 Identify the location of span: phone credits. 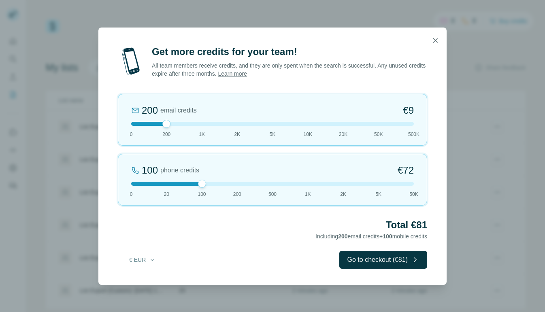
(180, 171).